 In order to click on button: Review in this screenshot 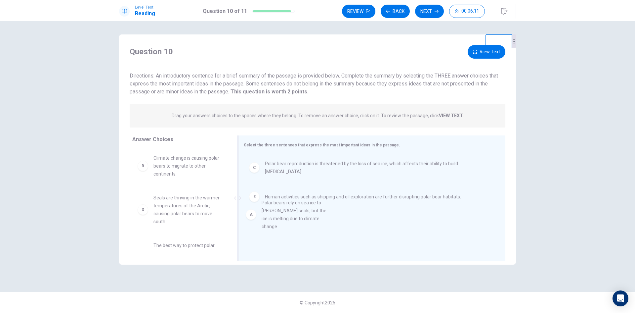, I will do `click(359, 11)`.